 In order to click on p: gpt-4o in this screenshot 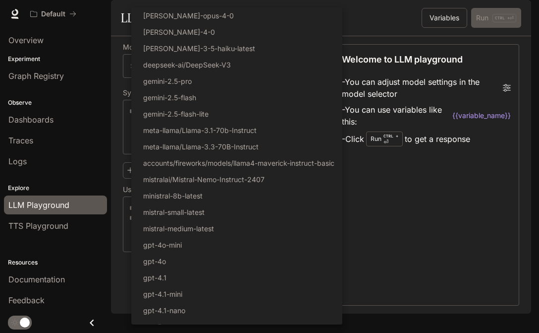, I will do `click(155, 261)`.